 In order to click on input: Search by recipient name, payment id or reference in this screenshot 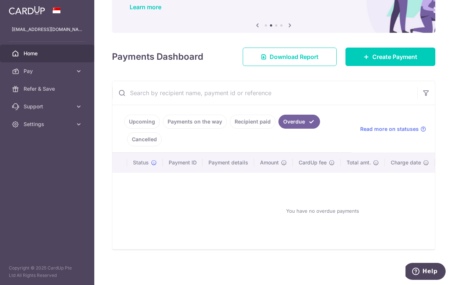, I will do `click(265, 93)`.